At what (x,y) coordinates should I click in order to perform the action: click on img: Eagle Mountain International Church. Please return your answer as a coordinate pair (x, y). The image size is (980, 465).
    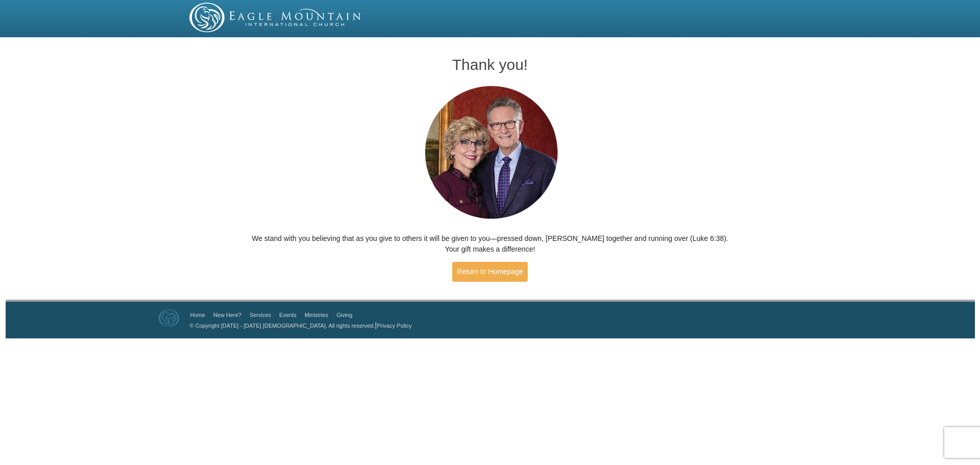
    Looking at the image, I should click on (169, 318).